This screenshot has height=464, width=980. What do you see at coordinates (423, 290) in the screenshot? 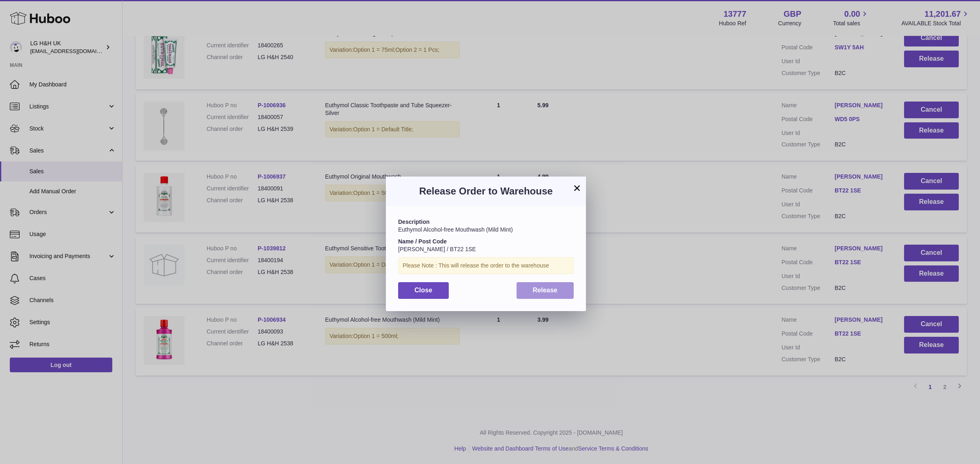
I see `span: Close` at bounding box center [423, 290].